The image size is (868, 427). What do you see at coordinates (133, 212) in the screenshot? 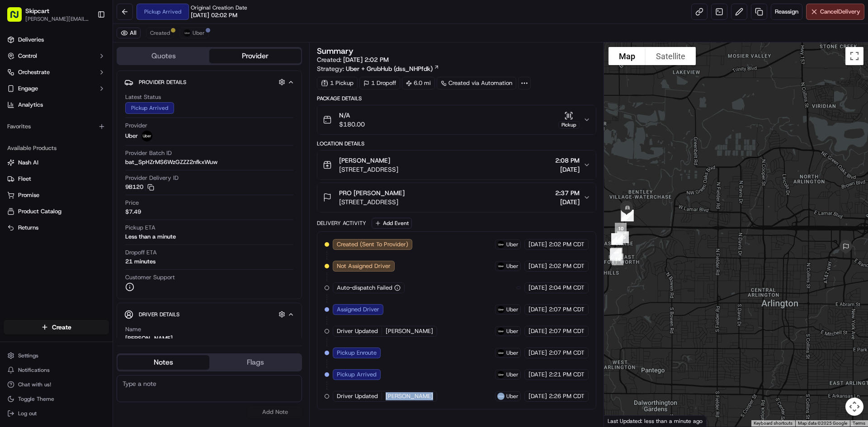
I see `span: $7.49` at bounding box center [133, 212].